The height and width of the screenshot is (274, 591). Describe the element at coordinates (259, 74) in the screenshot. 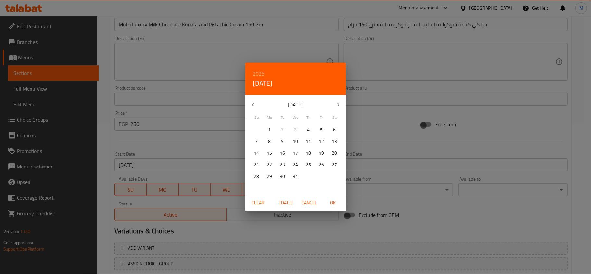

I see `button: 2025` at that location.